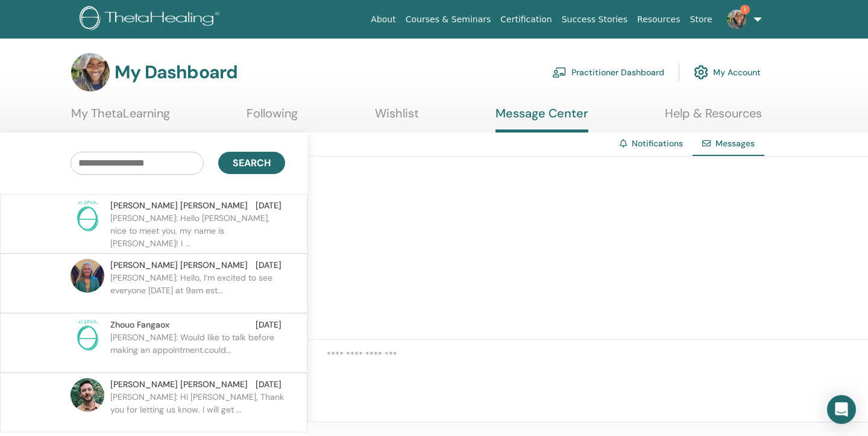  Describe the element at coordinates (700, 19) in the screenshot. I see `a: Store` at that location.